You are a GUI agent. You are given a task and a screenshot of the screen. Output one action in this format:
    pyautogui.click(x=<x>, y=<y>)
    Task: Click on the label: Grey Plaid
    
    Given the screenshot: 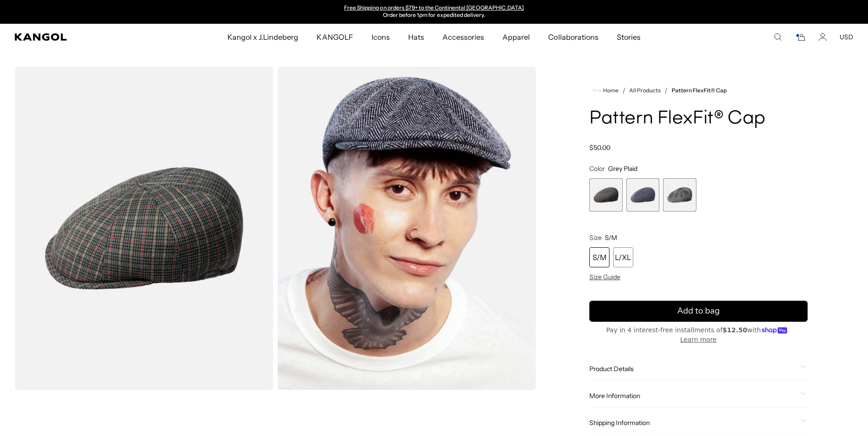 What is the action you would take?
    pyautogui.click(x=606, y=195)
    